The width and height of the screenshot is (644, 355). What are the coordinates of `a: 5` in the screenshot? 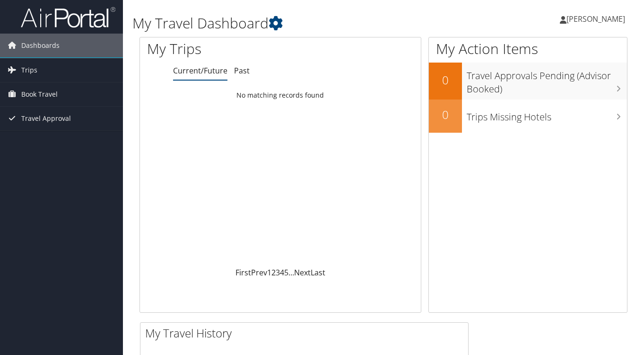 It's located at (286, 272).